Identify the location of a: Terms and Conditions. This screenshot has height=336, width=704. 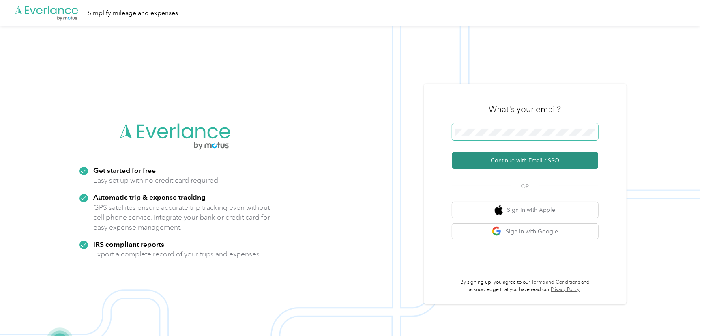
(556, 282).